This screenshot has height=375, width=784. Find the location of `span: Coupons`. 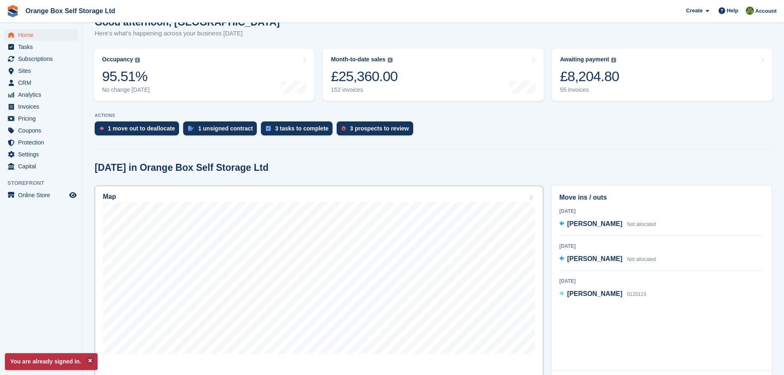

span: Coupons is located at coordinates (43, 130).